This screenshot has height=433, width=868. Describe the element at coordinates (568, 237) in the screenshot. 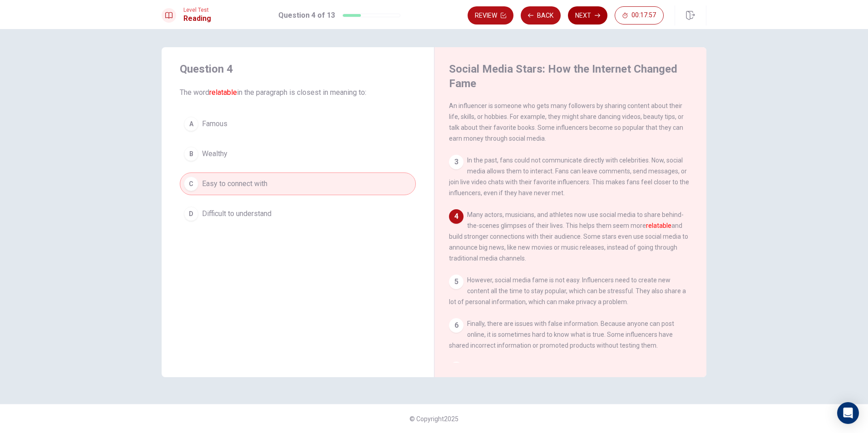

I see `span: Many actors, musicians, and athletes now use social media to share behind-the-scenes glimpses of ...` at that location.